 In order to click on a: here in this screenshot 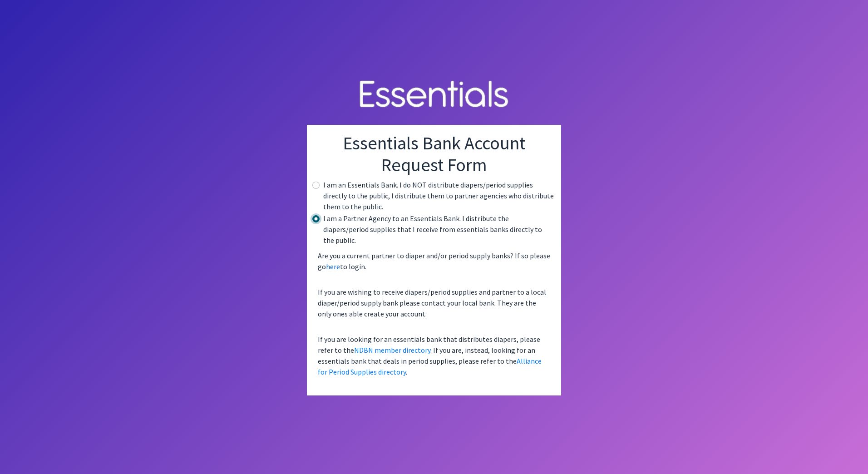, I will do `click(333, 267)`.